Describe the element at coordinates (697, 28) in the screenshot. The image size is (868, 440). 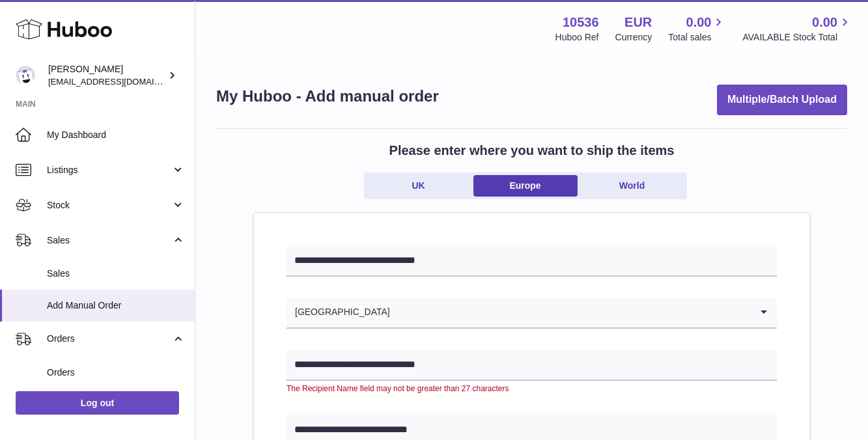
I see `a: 0.00 Total sales` at that location.